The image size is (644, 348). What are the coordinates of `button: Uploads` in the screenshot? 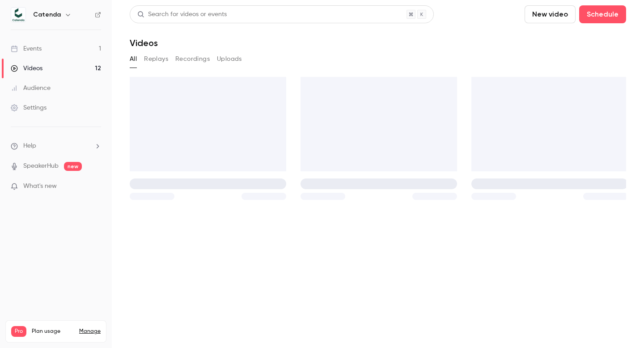 It's located at (229, 59).